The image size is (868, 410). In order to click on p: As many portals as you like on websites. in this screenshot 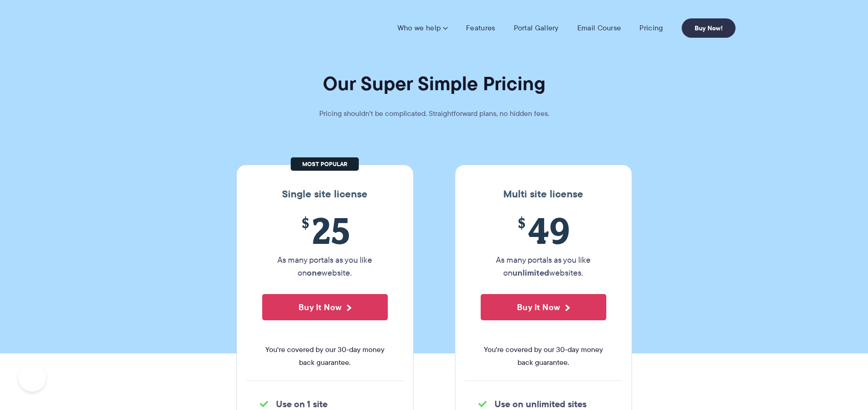, I will do `click(543, 266)`.